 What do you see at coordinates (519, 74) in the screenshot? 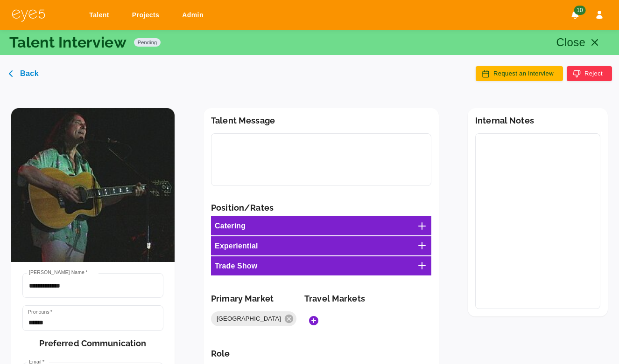
I see `button: Request an interview` at bounding box center [519, 74].